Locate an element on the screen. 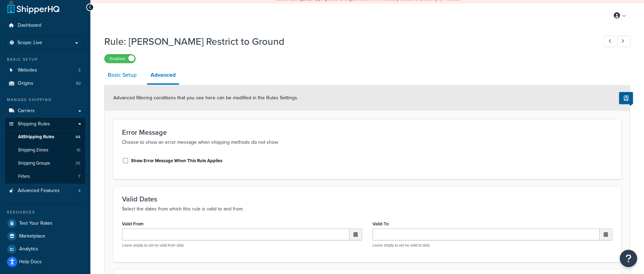 The image size is (644, 274). h3: Valid Dates is located at coordinates (367, 199).